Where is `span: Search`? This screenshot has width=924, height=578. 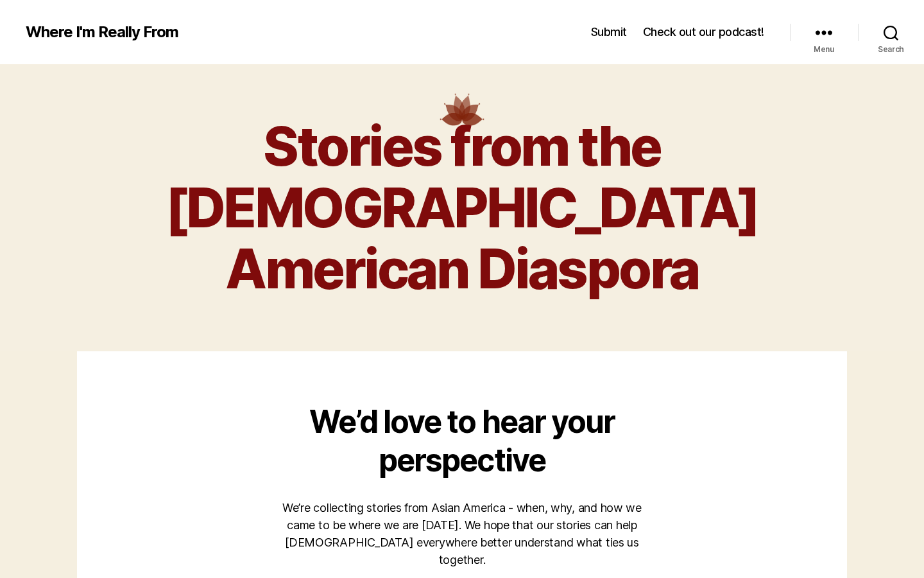 span: Search is located at coordinates (891, 48).